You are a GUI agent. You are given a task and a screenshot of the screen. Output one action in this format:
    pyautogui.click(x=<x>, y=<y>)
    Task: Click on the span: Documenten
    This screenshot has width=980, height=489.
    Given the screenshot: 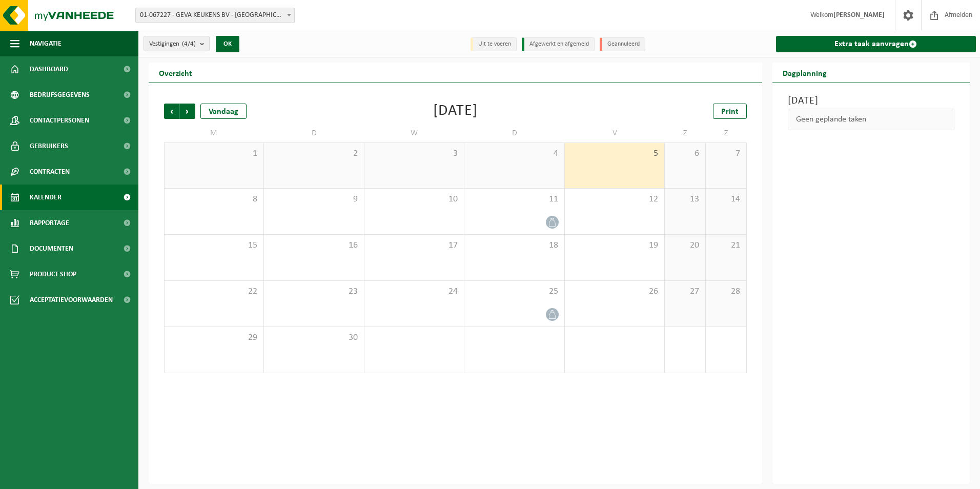 What is the action you would take?
    pyautogui.click(x=51, y=248)
    